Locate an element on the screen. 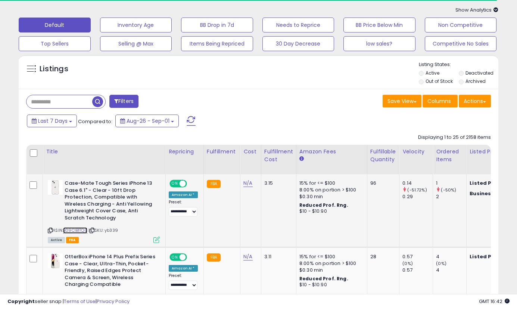 This screenshot has height=309, width=517. div: Cost is located at coordinates (250, 151).